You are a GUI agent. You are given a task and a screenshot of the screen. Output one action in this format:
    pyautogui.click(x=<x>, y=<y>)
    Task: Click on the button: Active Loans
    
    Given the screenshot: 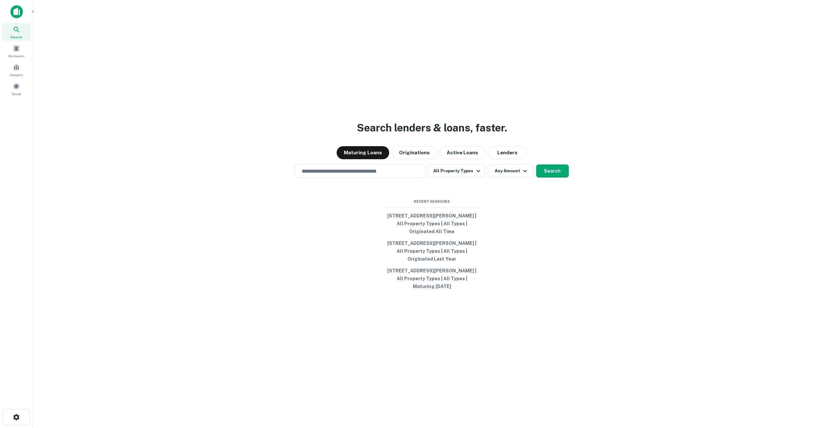 What is the action you would take?
    pyautogui.click(x=463, y=153)
    